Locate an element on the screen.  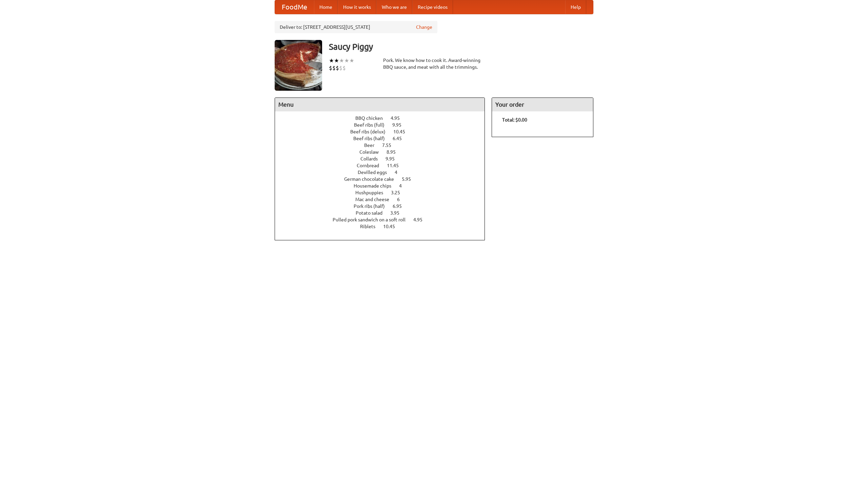
a: Home is located at coordinates (326, 7).